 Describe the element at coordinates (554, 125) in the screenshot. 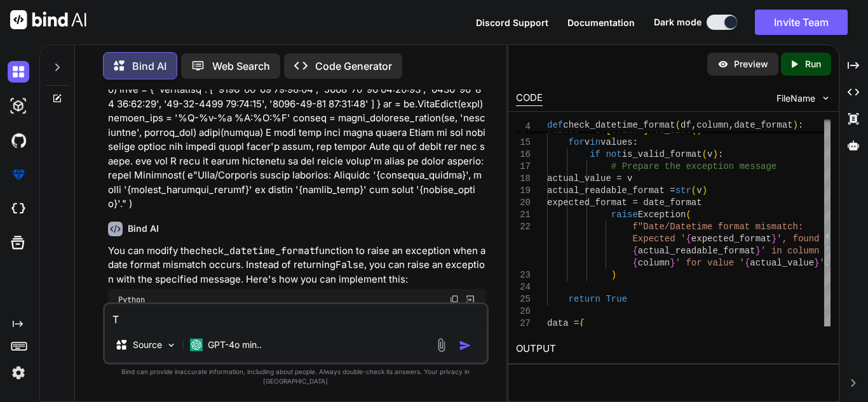

I see `span: def` at that location.